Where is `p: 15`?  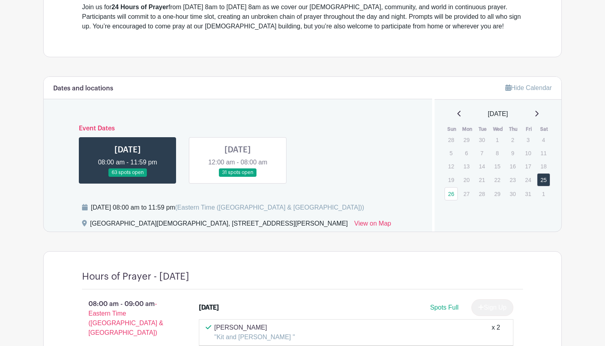 p: 15 is located at coordinates (497, 166).